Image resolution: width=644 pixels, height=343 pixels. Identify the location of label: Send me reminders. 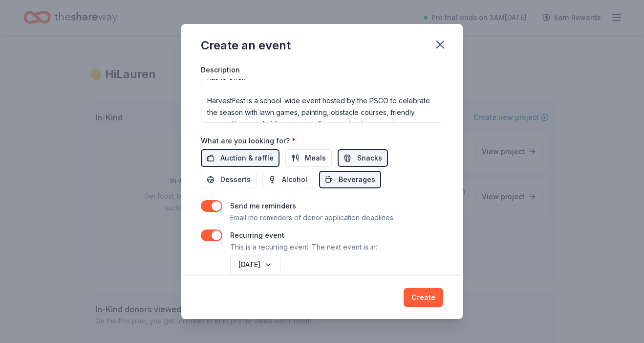
(263, 205).